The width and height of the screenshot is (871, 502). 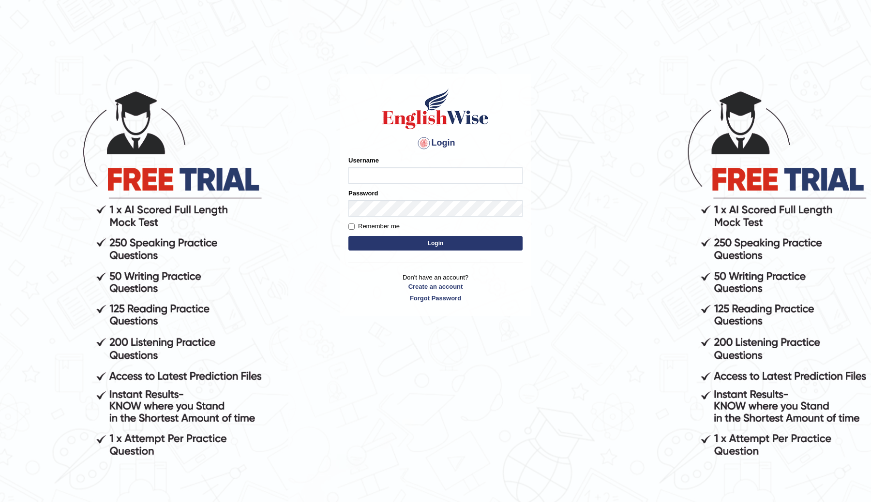 I want to click on a: Create an account, so click(x=436, y=287).